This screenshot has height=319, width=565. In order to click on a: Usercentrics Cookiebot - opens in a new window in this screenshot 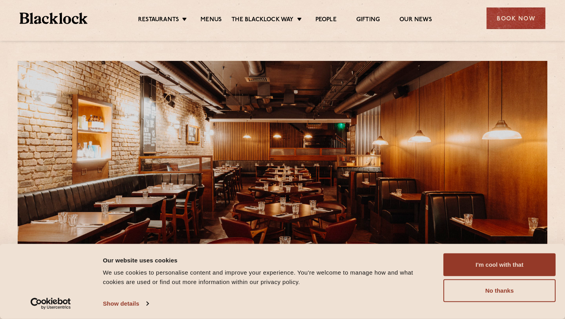, I will do `click(51, 304)`.